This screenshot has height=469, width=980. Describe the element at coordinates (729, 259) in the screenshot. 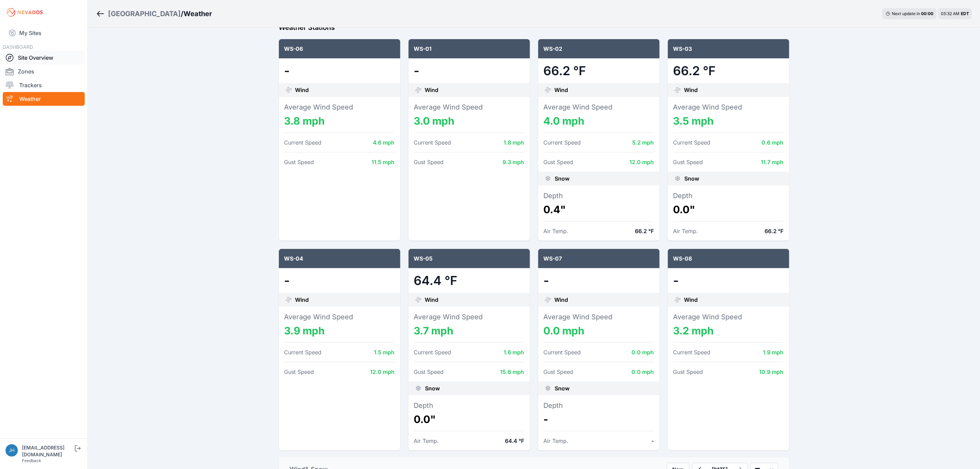

I see `div: WS-08` at that location.